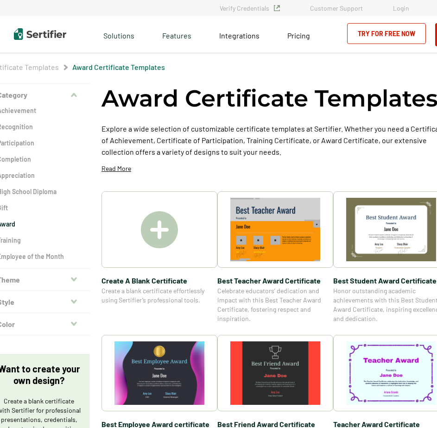 This screenshot has height=428, width=437. What do you see at coordinates (119, 67) in the screenshot?
I see `span: Award Certificate Templates` at bounding box center [119, 67].